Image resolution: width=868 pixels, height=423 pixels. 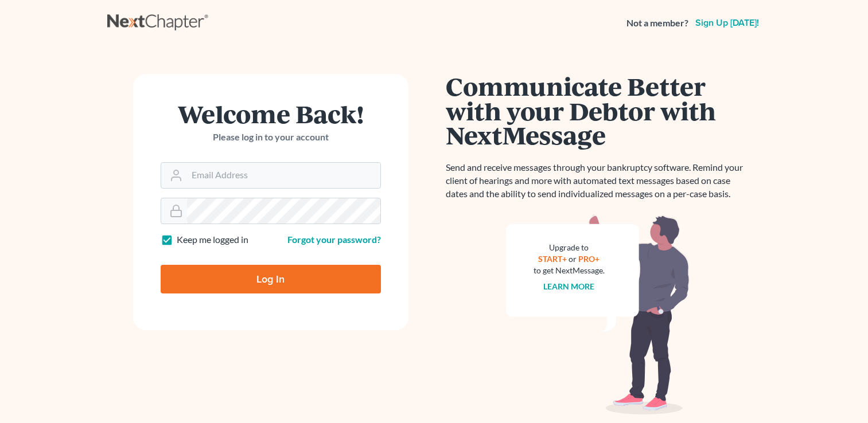 What do you see at coordinates (283, 176) in the screenshot?
I see `input: Email Address` at bounding box center [283, 176].